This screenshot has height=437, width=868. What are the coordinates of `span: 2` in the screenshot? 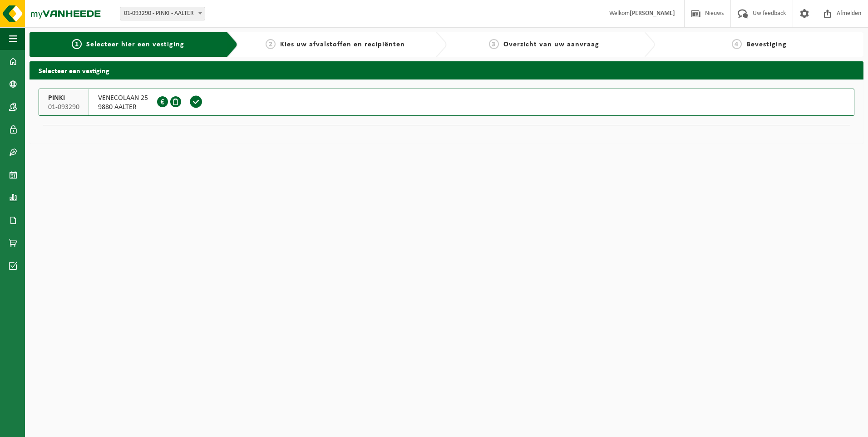 It's located at (271, 44).